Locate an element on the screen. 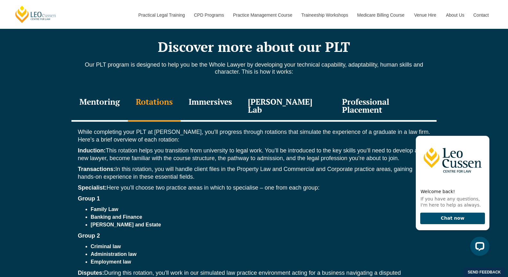  strong: Disputes: is located at coordinates (91, 273).